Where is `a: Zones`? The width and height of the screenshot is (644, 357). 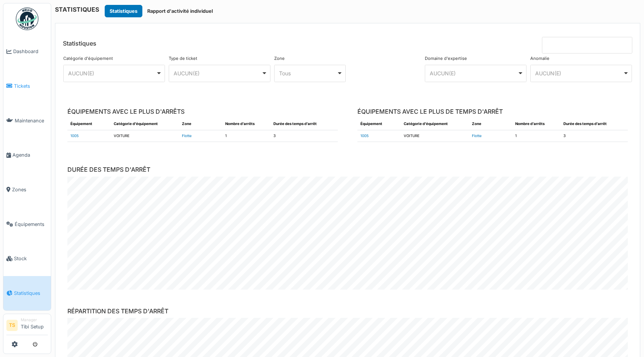 a: Zones is located at coordinates (27, 189).